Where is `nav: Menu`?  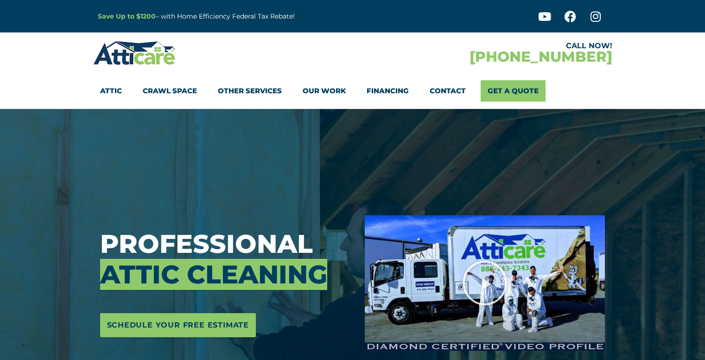 nav: Menu is located at coordinates (353, 91).